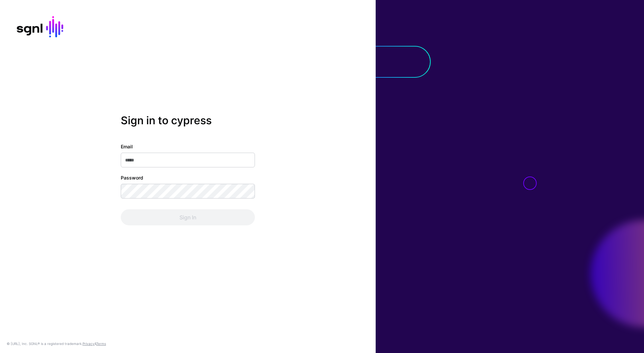 The height and width of the screenshot is (353, 644). Describe the element at coordinates (188, 121) in the screenshot. I see `h2: Sign in to cypress` at that location.